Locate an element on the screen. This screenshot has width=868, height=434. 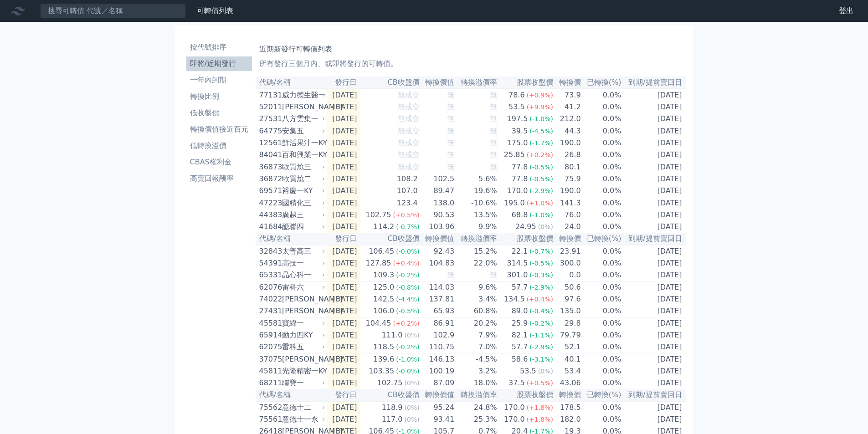
td: 75.9 is located at coordinates (567, 179).